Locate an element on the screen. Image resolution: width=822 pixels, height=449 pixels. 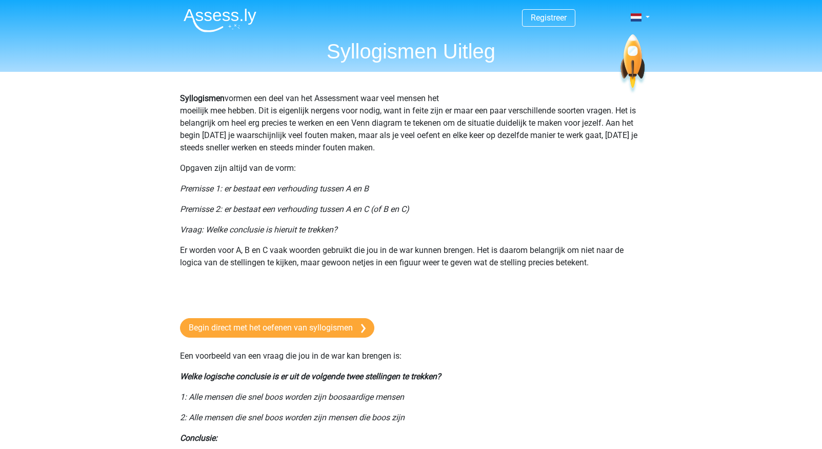
i: Welke logische conclusie is er uit de volgende twee stellingen te trekken? is located at coordinates (310, 376).